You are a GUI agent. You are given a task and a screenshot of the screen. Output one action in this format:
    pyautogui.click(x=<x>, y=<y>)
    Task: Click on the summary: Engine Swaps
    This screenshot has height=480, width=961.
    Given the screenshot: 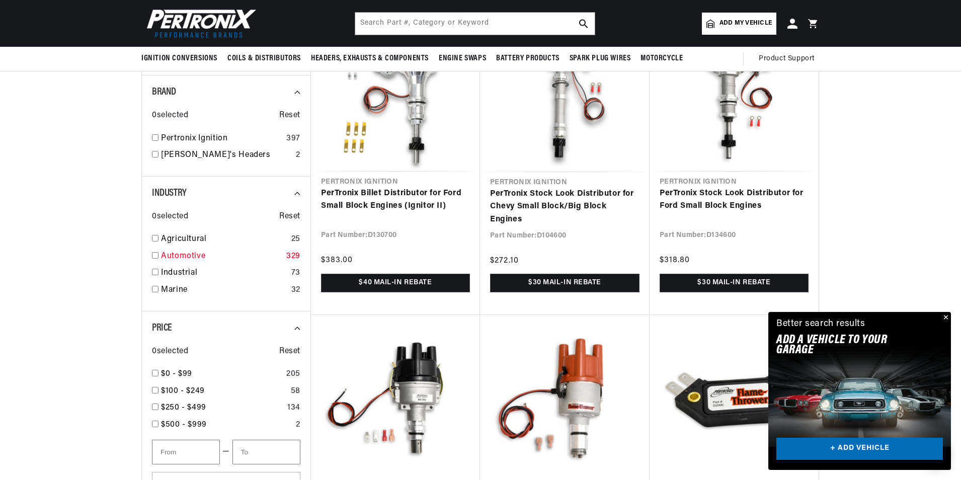 What is the action you would take?
    pyautogui.click(x=463, y=58)
    